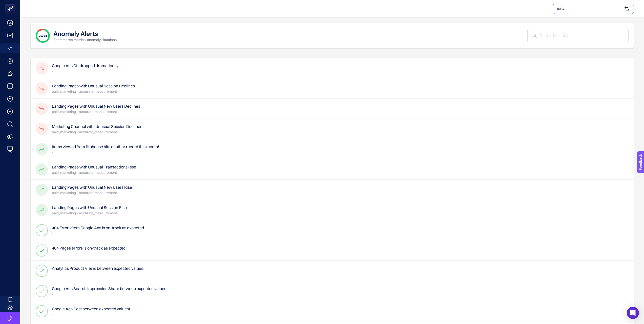 Image resolution: width=644 pixels, height=324 pixels. I want to click on h4: Landing Pages with Unusual New Users Declines, so click(96, 106).